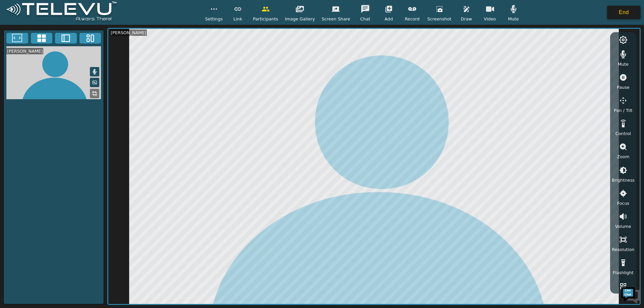 The width and height of the screenshot is (644, 308). Describe the element at coordinates (300, 19) in the screenshot. I see `span: Image Gallery` at that location.